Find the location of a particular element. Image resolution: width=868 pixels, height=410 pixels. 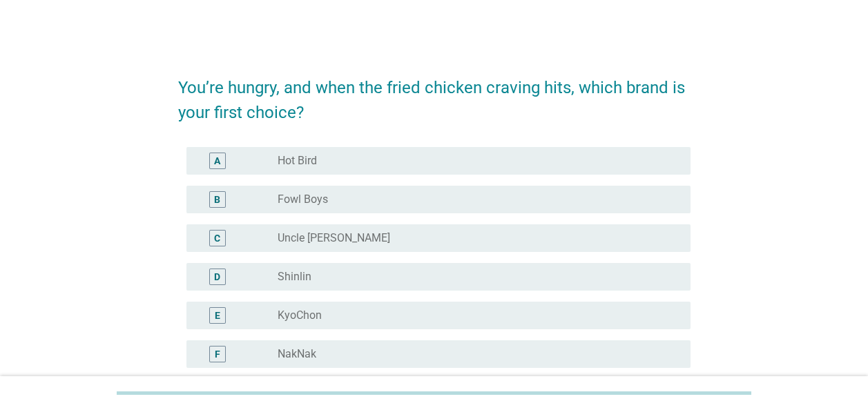

div: B is located at coordinates (217, 198).